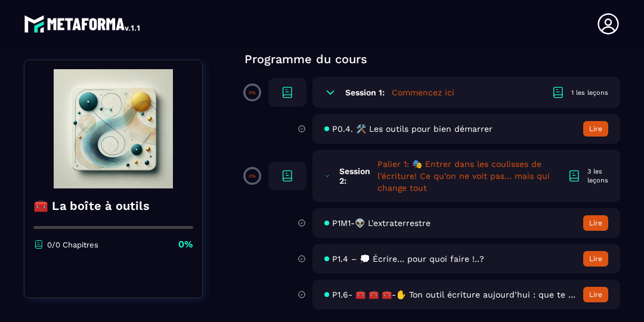  I want to click on img: logo, so click(83, 24).